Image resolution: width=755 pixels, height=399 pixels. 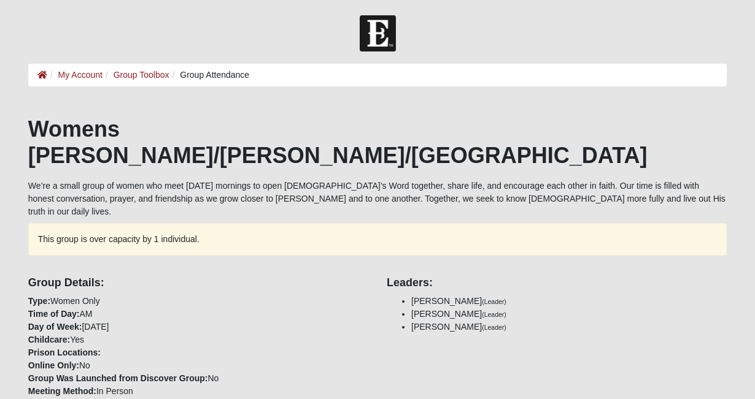 I want to click on strong: Group Was Launched from Discover Group:, so click(x=118, y=378).